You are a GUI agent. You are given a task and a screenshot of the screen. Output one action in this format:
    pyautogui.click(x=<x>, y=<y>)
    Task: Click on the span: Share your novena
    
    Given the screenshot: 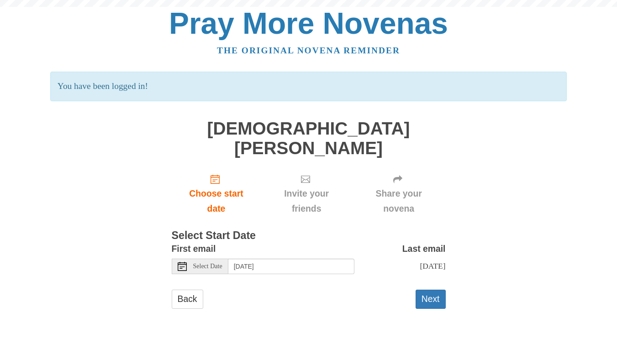 What is the action you would take?
    pyautogui.click(x=399, y=201)
    